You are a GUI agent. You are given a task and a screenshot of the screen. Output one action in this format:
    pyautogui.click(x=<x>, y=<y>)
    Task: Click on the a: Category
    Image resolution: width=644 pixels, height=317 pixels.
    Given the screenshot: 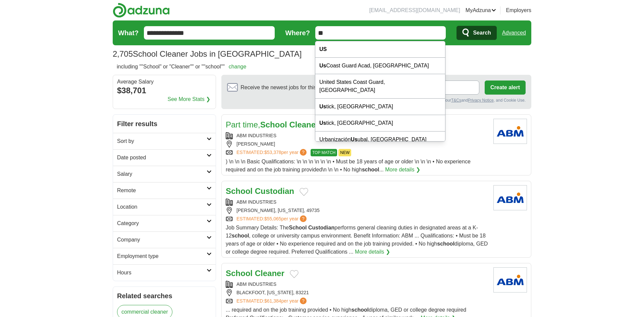 What is the action you would take?
    pyautogui.click(x=164, y=223)
    